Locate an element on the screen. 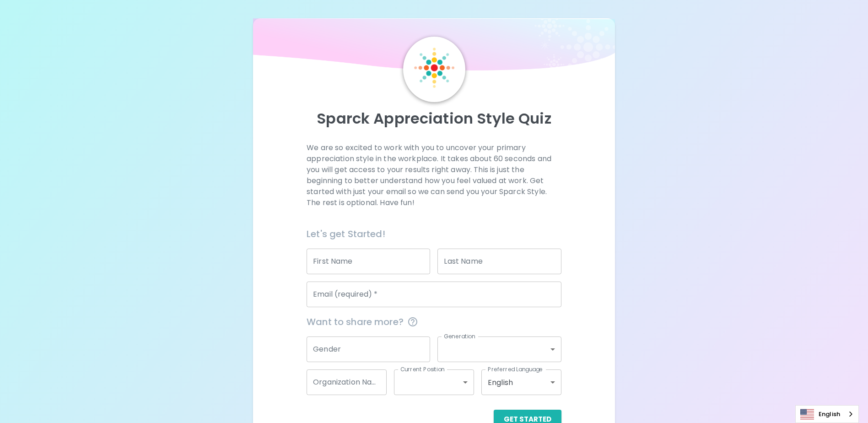 The width and height of the screenshot is (868, 423). img: wave is located at coordinates (434, 47).